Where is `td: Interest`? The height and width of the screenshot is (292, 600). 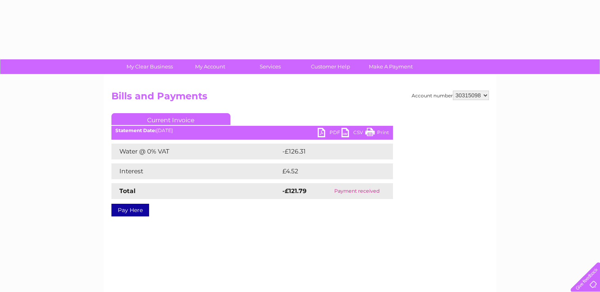 td: Interest is located at coordinates (196, 172).